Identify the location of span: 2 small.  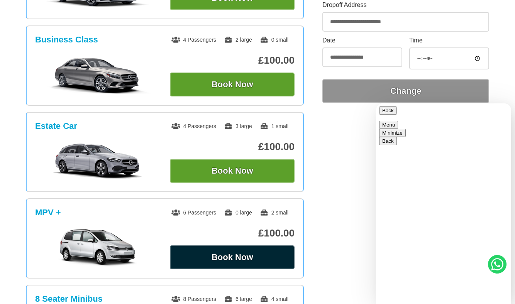
(274, 213).